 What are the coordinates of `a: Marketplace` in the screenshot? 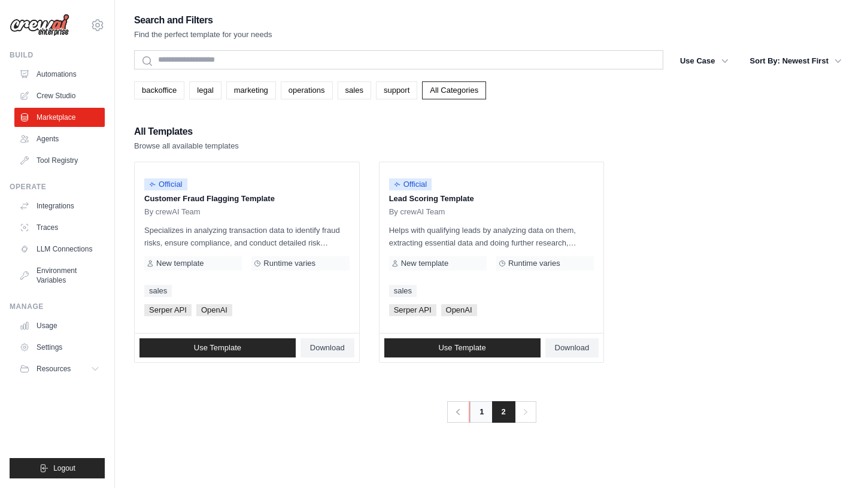 It's located at (59, 117).